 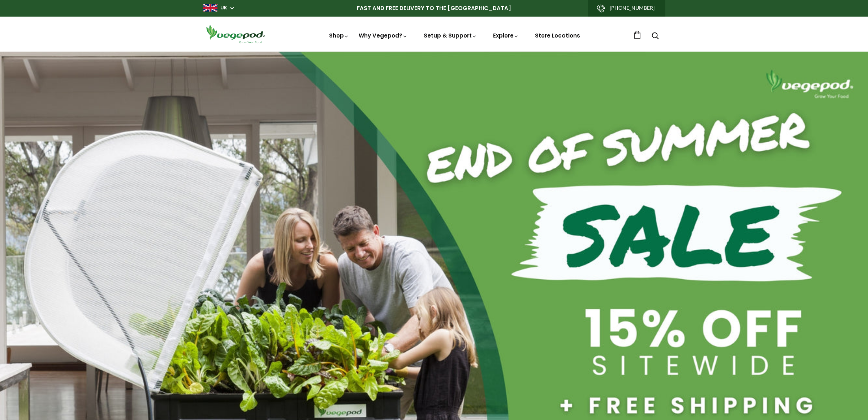 I want to click on img: gb_large.png, so click(x=210, y=8).